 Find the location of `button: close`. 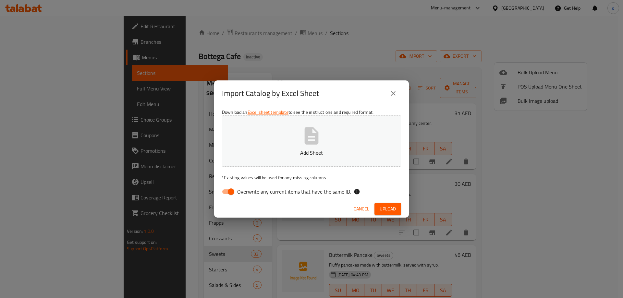

button: close is located at coordinates (393, 93).